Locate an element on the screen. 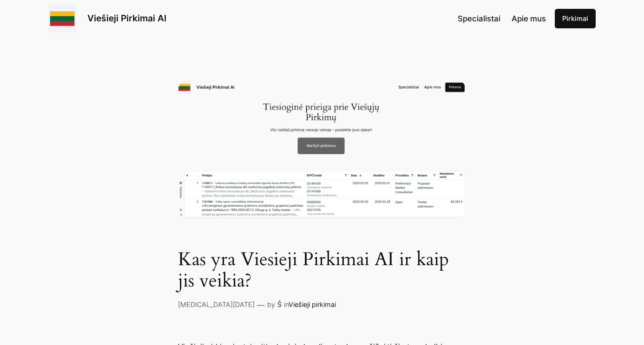 The image size is (644, 345). a: Viešieji pirkimai is located at coordinates (313, 304).